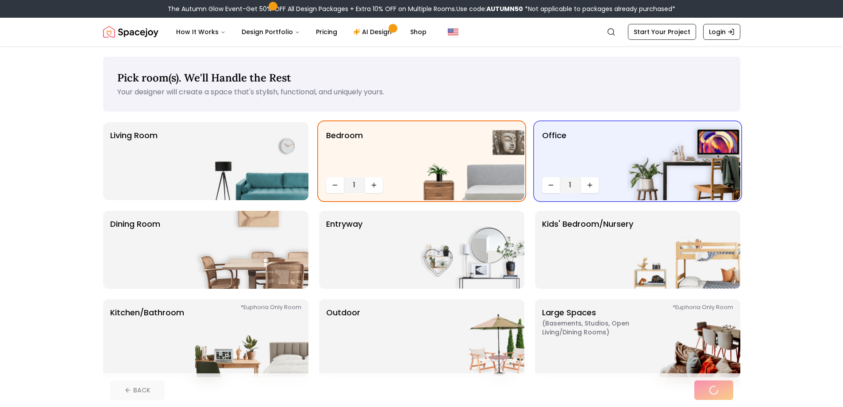 The height and width of the screenshot is (407, 843). I want to click on p: Outdoor, so click(343, 338).